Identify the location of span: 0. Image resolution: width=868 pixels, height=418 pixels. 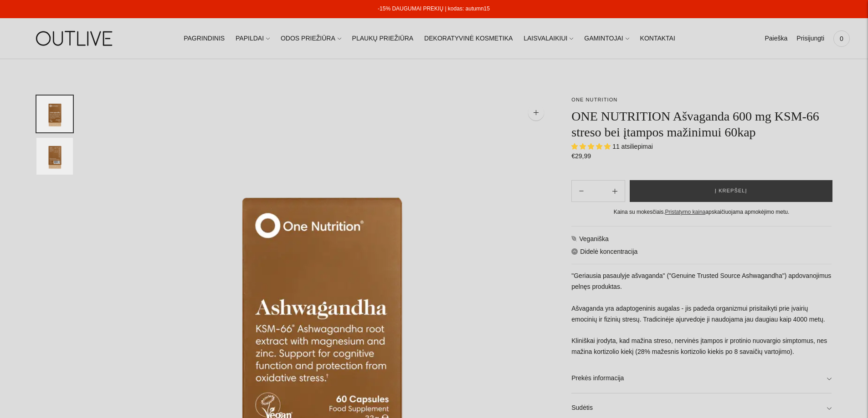
(842, 39).